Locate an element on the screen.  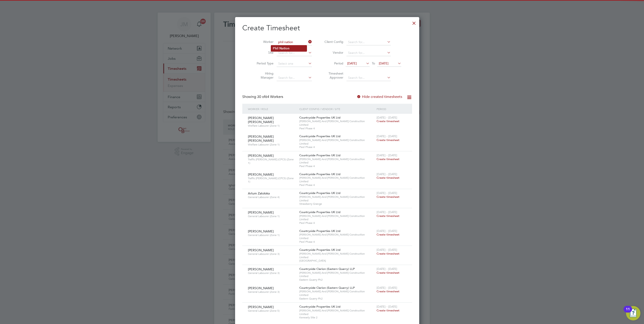
div: Showing is located at coordinates (263, 97).